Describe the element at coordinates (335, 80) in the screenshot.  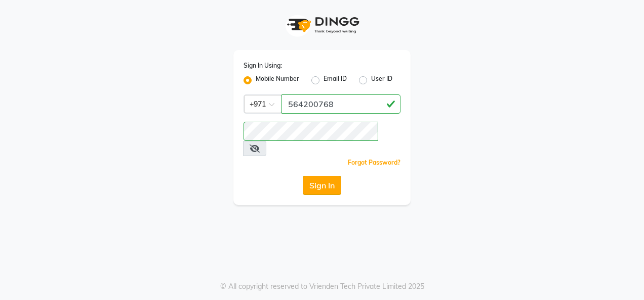
I see `label: Email ID` at that location.